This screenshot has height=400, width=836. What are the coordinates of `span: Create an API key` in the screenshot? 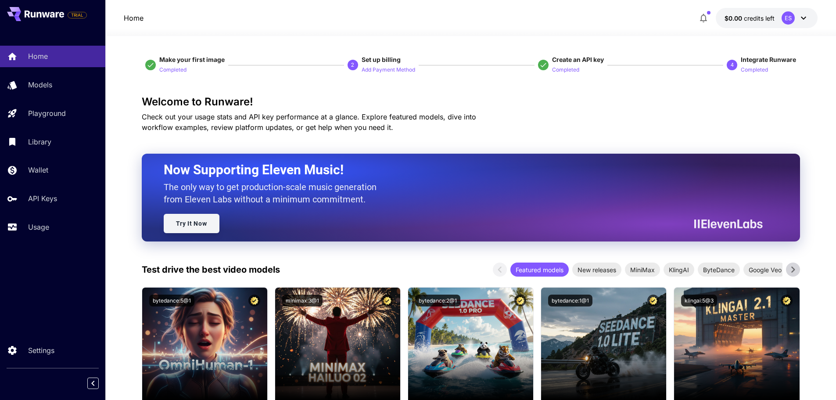 It's located at (578, 59).